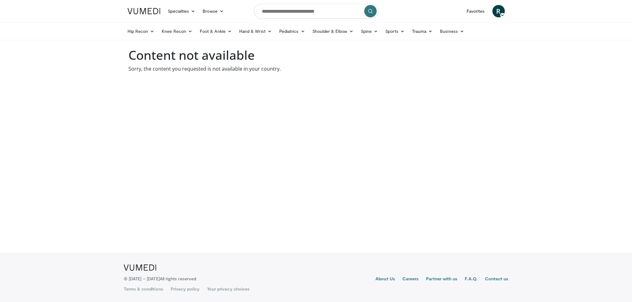 The height and width of the screenshot is (302, 632). Describe the element at coordinates (185, 289) in the screenshot. I see `a: Privacy policy` at that location.